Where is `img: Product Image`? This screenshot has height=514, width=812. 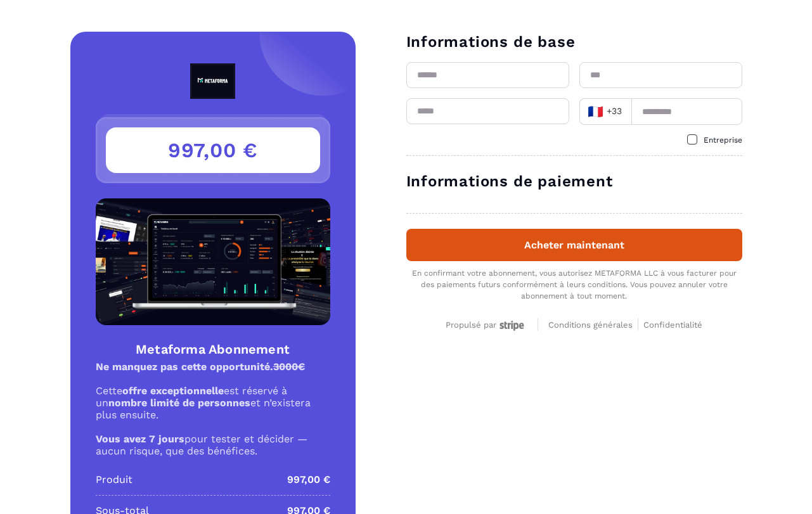
img: Product Image is located at coordinates (213, 262).